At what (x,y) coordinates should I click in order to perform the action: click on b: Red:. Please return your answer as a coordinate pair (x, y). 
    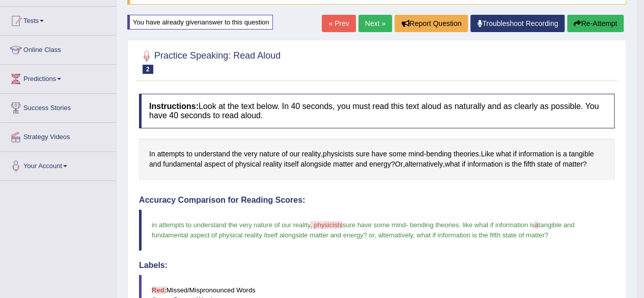
    Looking at the image, I should click on (159, 290).